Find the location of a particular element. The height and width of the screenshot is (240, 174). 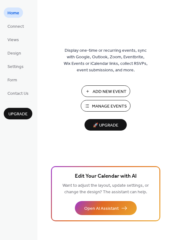

button: 🚀 Upgrade is located at coordinates (106, 125).